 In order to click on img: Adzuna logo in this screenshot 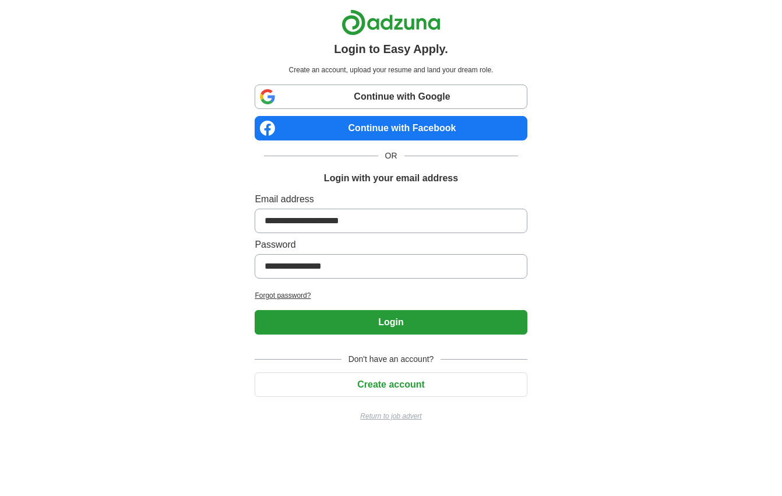, I will do `click(391, 22)`.